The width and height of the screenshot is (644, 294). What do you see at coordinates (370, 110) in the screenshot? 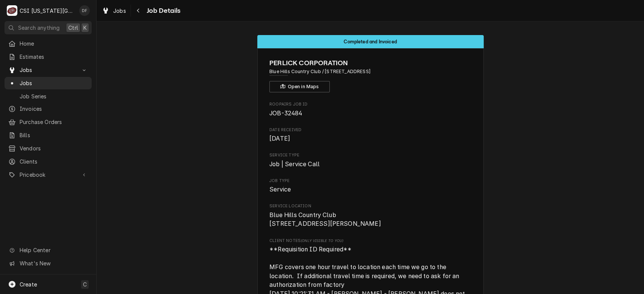
I see `div: Roopairs Job ID` at bounding box center [370, 110].